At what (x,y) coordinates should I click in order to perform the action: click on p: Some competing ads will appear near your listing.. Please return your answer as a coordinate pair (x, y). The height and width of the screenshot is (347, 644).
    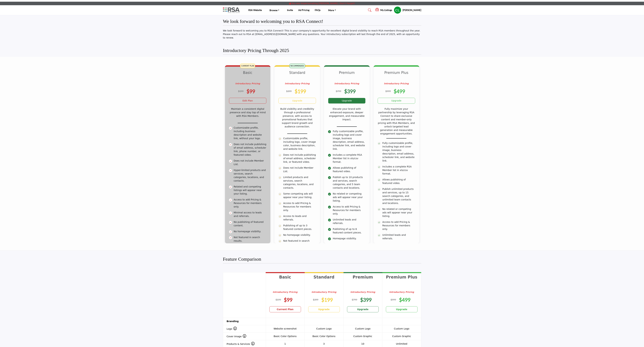
    Looking at the image, I should click on (299, 195).